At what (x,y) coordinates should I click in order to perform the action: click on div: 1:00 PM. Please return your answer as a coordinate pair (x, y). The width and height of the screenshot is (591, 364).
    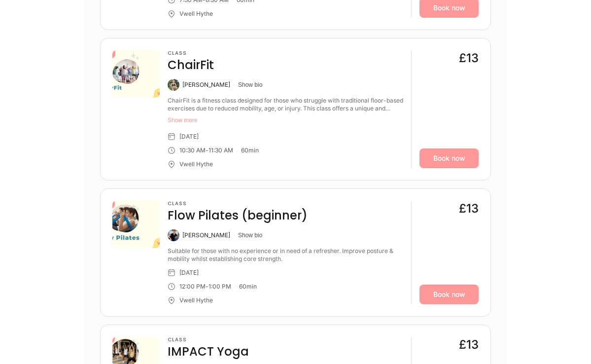
    Looking at the image, I should click on (220, 286).